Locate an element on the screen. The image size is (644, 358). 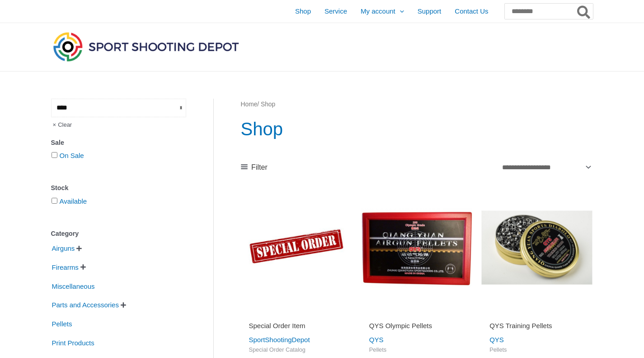
div: Category is located at coordinates (118, 233).